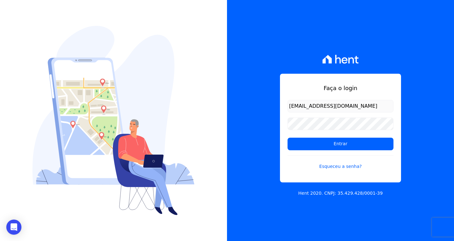 This screenshot has height=241, width=454. Describe the element at coordinates (114, 121) in the screenshot. I see `img: Login` at that location.